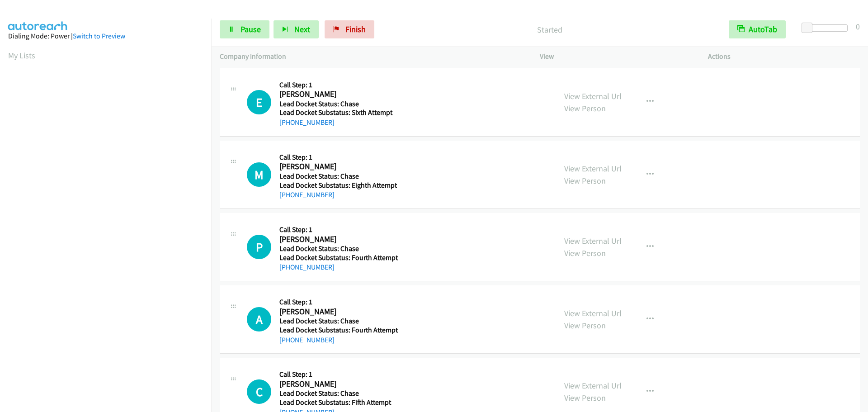 This screenshot has width=868, height=412. Describe the element at coordinates (99, 36) in the screenshot. I see `a: Switch to Preview` at that location.